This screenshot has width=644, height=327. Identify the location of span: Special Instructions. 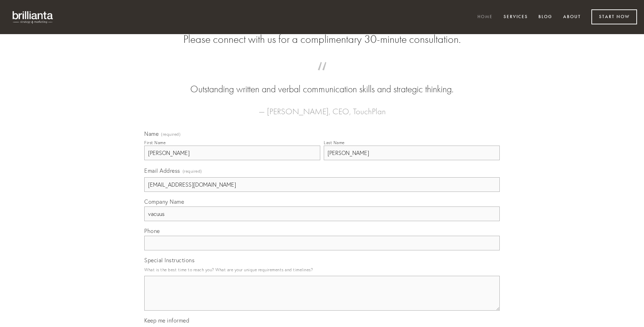
(169, 260).